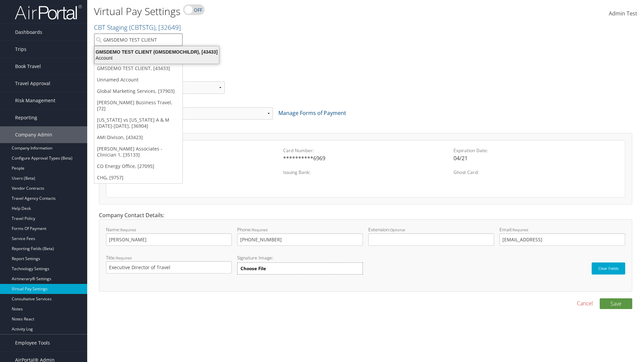  Describe the element at coordinates (398, 229) in the screenshot. I see `small: Optional` at that location.